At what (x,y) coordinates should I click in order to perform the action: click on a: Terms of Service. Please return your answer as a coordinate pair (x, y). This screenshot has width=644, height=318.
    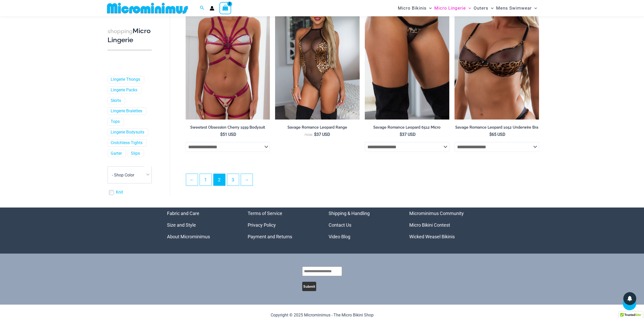
    Looking at the image, I should click on (265, 213).